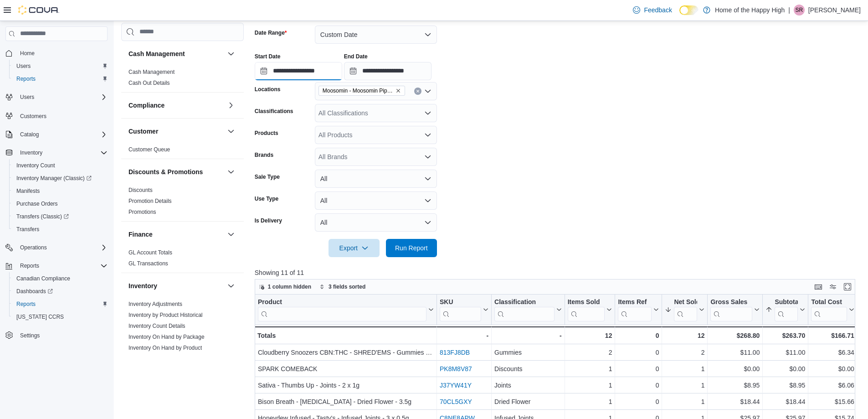 The width and height of the screenshot is (868, 419). What do you see at coordinates (418, 91) in the screenshot?
I see `button: Clear input` at bounding box center [418, 91].